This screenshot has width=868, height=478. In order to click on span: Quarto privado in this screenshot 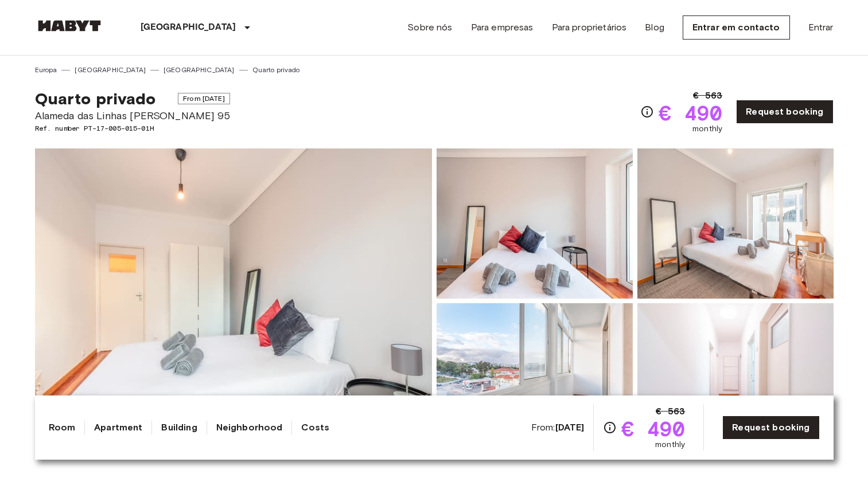, I will do `click(95, 99)`.